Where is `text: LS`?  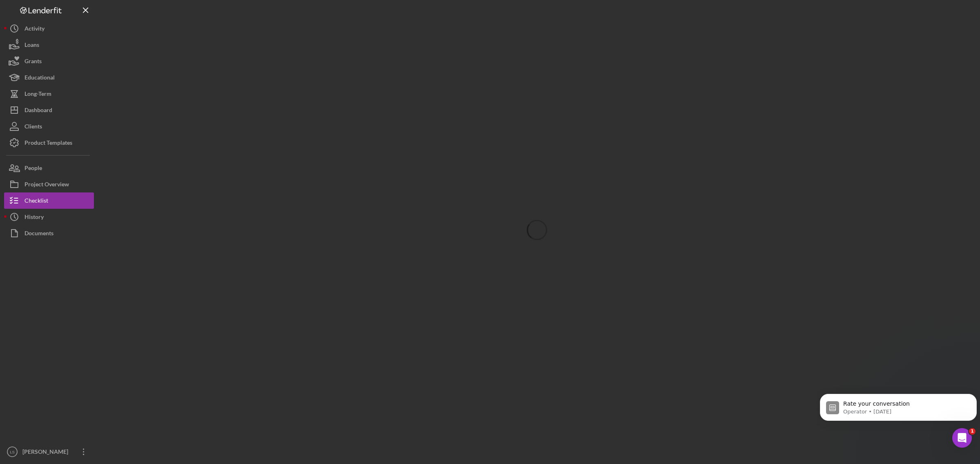 text: LS is located at coordinates (12, 452).